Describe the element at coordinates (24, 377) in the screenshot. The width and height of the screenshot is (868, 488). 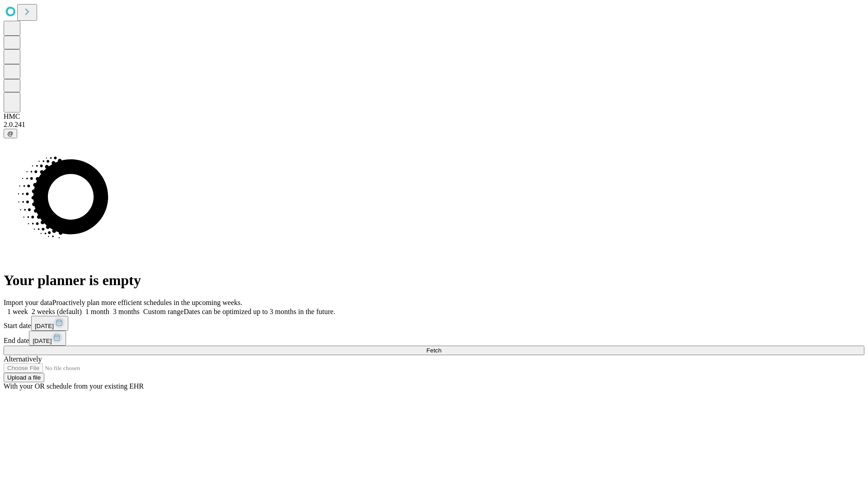
I see `button: Upload a file` at that location.